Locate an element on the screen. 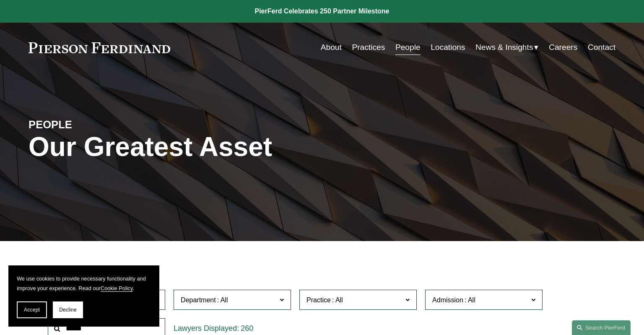 The width and height of the screenshot is (644, 335). span: Admission is located at coordinates (448, 300).